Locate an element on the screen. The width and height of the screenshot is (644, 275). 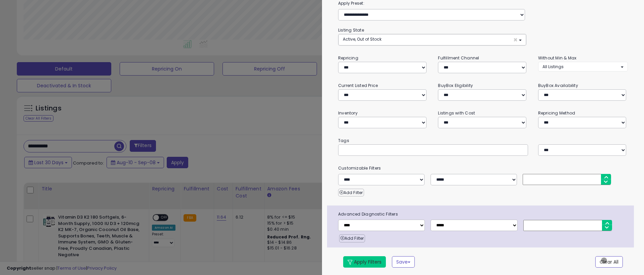
small: Without Min & Max is located at coordinates (557, 58).